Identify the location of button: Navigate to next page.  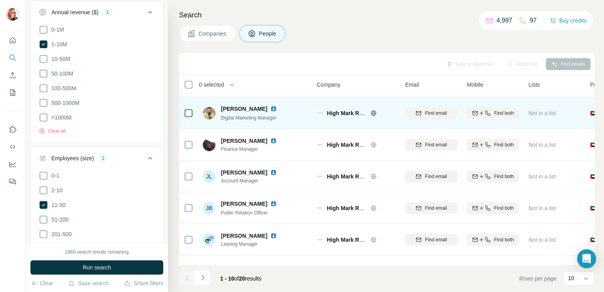
(203, 278).